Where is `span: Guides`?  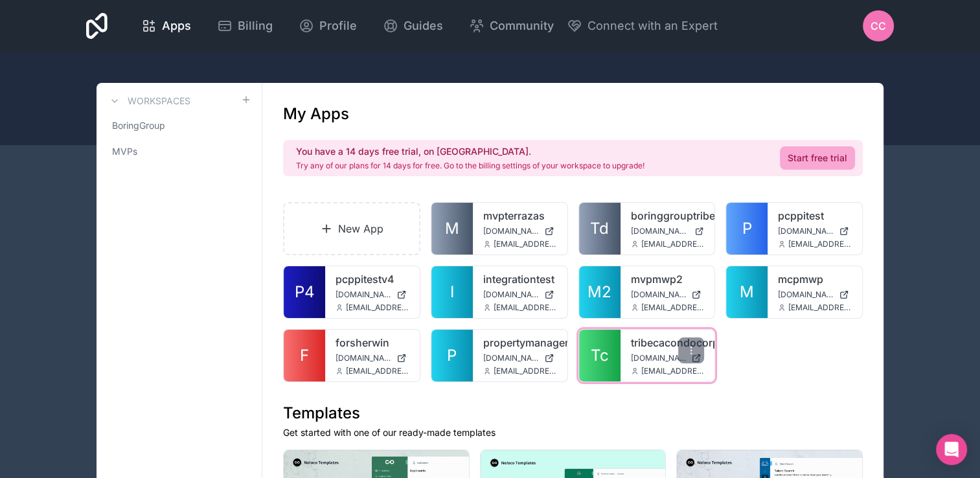 span: Guides is located at coordinates (423, 26).